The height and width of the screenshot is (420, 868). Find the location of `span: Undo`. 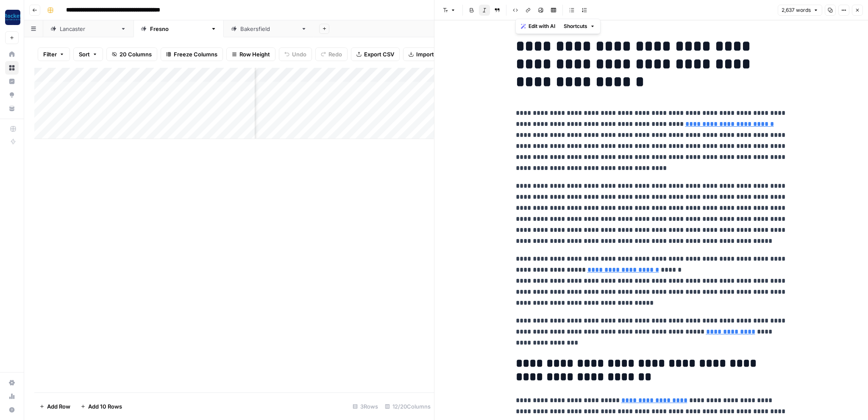

span: Undo is located at coordinates (299, 54).